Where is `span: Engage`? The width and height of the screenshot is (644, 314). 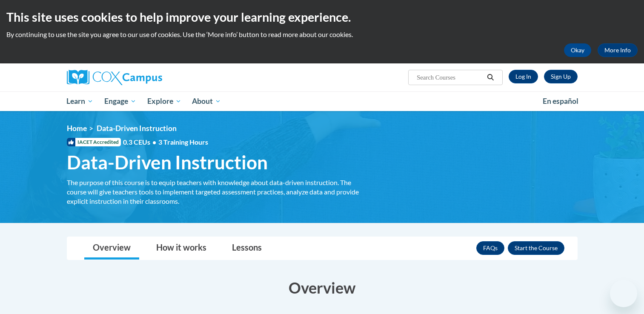 span: Engage is located at coordinates (120, 101).